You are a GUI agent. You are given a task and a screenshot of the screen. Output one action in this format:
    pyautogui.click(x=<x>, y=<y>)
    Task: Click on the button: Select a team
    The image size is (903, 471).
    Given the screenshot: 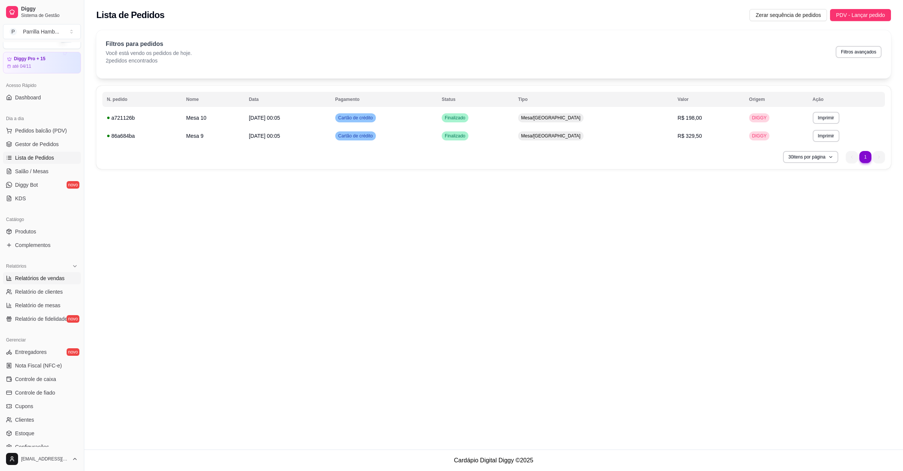 What is the action you would take?
    pyautogui.click(x=42, y=32)
    